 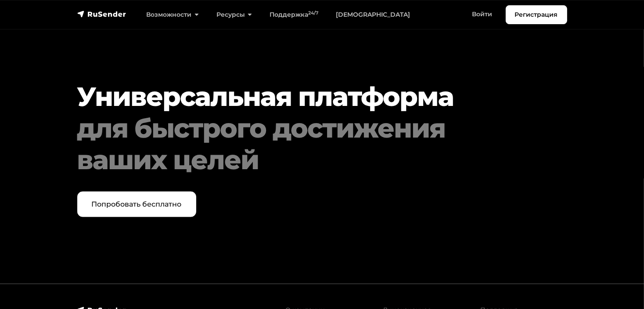 What do you see at coordinates (102, 14) in the screenshot?
I see `img: RuSender` at bounding box center [102, 14].